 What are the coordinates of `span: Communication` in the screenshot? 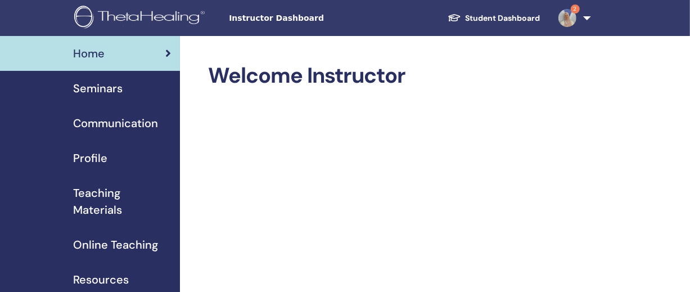 It's located at (115, 123).